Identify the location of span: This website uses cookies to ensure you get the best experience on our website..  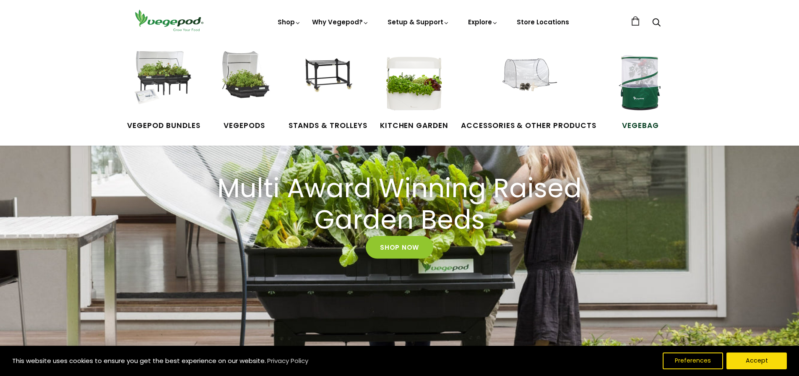
(139, 360).